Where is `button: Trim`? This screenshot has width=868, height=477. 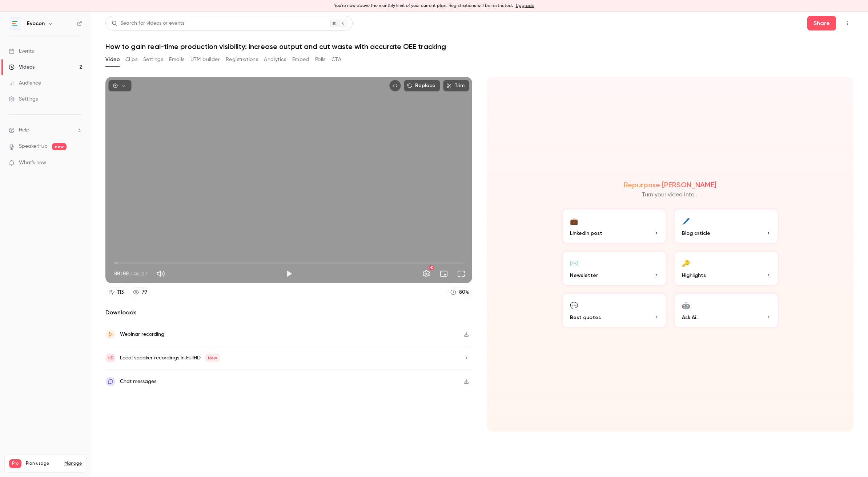 button: Trim is located at coordinates (457, 86).